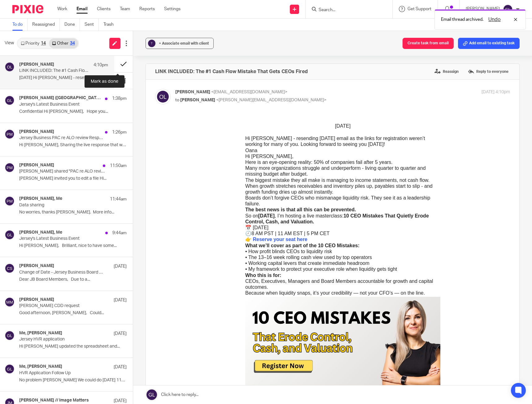 This screenshot has height=404, width=532. Describe the element at coordinates (231, 71) in the screenshot. I see `h4: LINK INCLUDED: The #1 Cash Flow Mistake That Gets CEOs Fired` at that location.